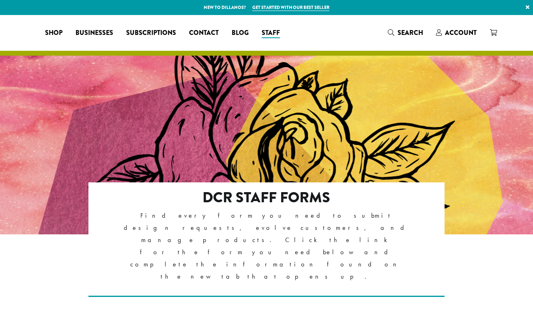  Describe the element at coordinates (94, 33) in the screenshot. I see `span: Businesses` at that location.